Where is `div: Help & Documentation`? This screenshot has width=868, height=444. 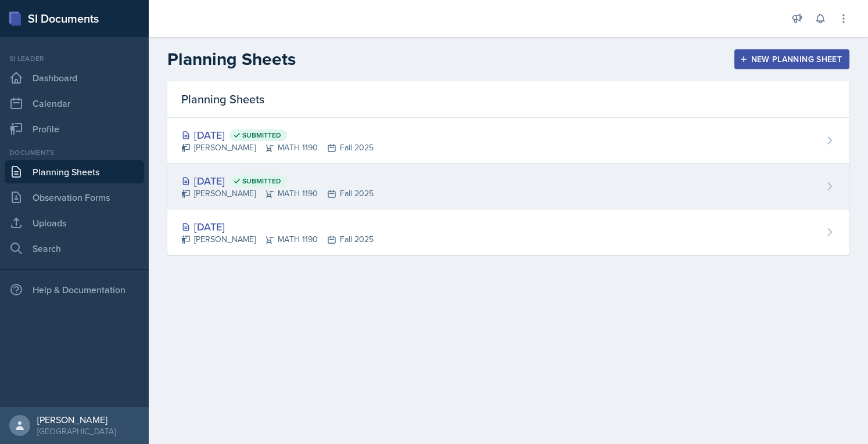 div: Help & Documentation is located at coordinates (75, 290).